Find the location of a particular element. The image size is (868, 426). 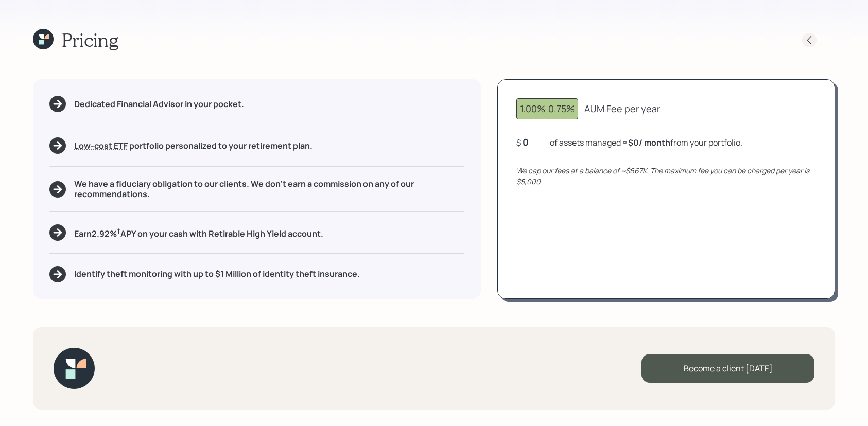

b: $0 / month is located at coordinates (649, 143).